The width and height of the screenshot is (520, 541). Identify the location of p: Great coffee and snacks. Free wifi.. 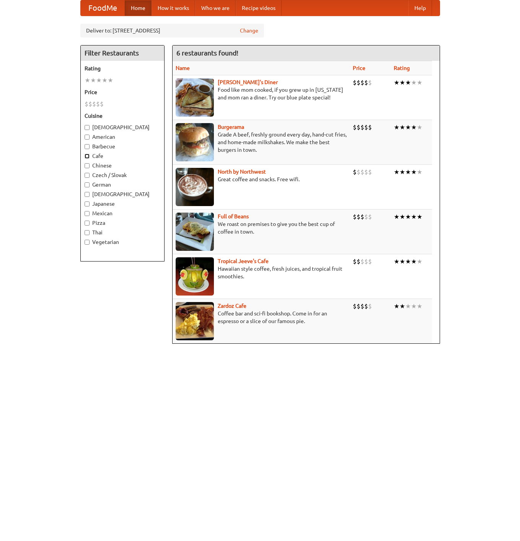
(261, 179).